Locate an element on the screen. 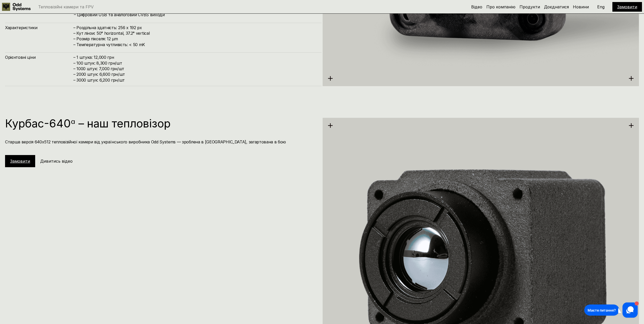  h4: – 1 штука: 12,000 грн – 100 штук: 8,300 грн/шт – 1000 штук: 7,000 грн/шт – 2000 штук: 6,600 грн/ш... is located at coordinates (195, 68).